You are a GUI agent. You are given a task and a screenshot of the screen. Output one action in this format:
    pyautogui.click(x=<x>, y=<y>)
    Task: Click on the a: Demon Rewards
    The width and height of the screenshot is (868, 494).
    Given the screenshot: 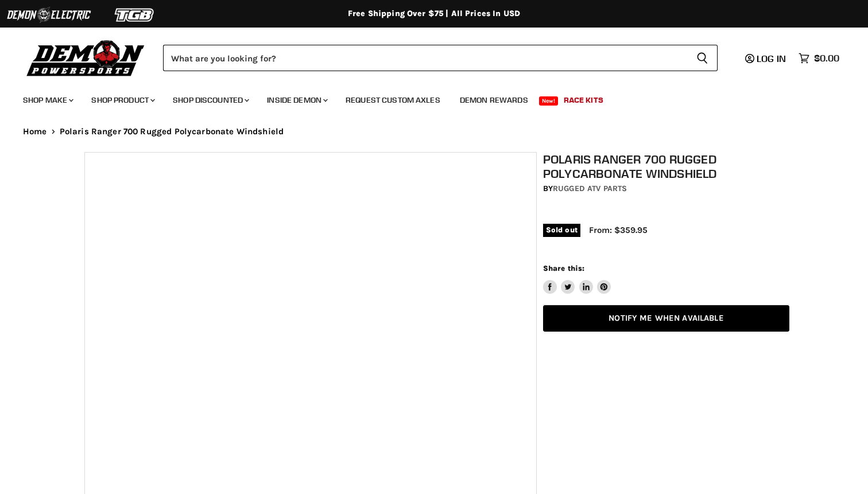 What is the action you would take?
    pyautogui.click(x=494, y=100)
    